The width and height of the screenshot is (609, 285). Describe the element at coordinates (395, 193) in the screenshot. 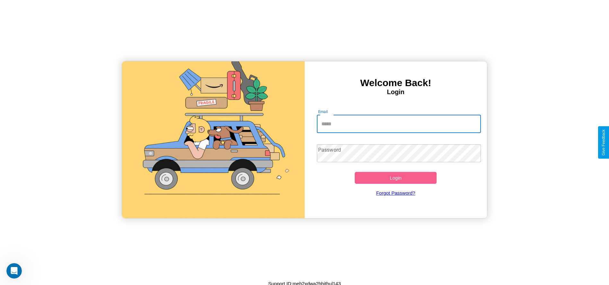

I see `a: Forgot Password?` at that location.